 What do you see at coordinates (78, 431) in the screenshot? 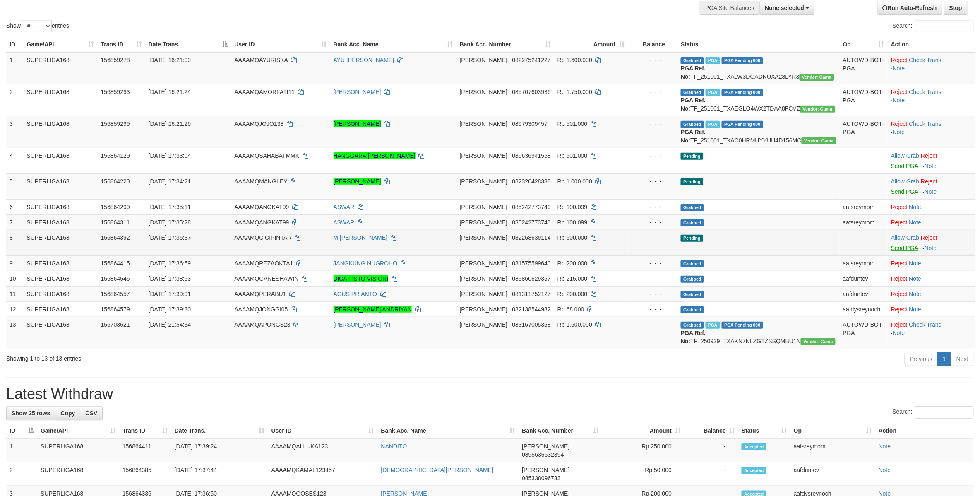
I see `th: Game/API: activate to sort column ascending` at bounding box center [78, 431].